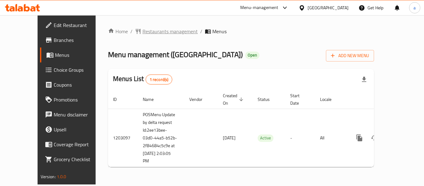  I want to click on th: Actions, so click(382, 99).